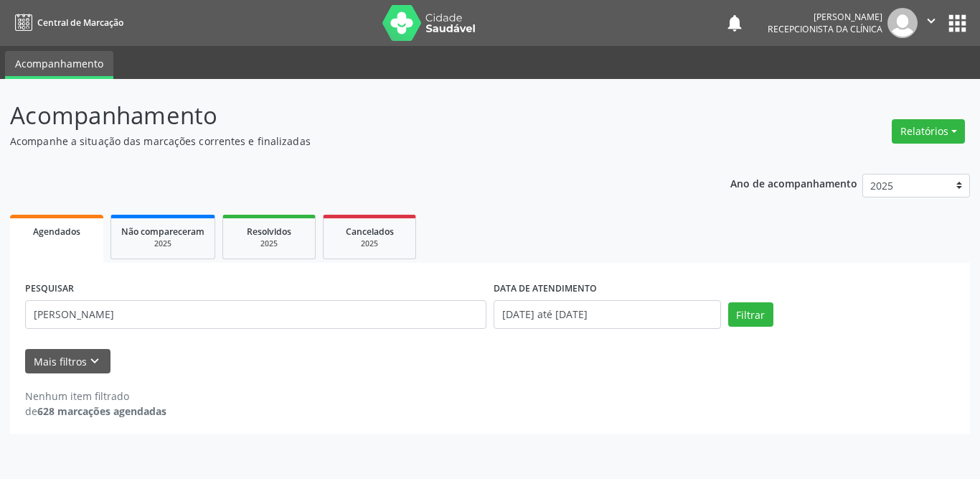  I want to click on span: Resolvidos, so click(269, 232).